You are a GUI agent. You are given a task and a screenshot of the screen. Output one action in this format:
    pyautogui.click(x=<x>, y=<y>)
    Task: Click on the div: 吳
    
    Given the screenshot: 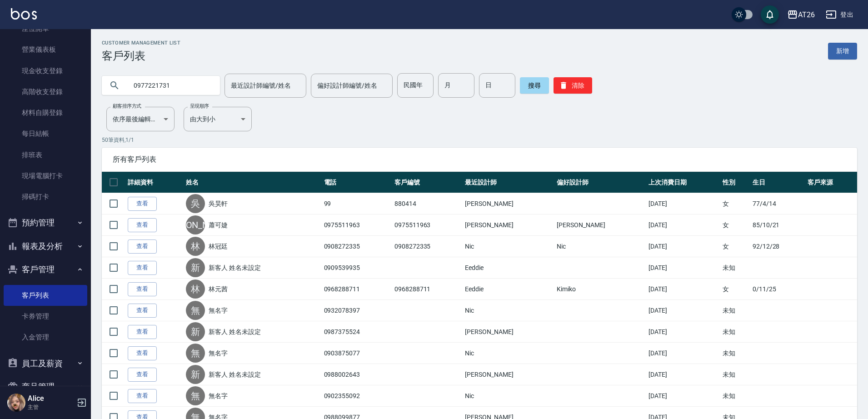 What is the action you would take?
    pyautogui.click(x=195, y=203)
    